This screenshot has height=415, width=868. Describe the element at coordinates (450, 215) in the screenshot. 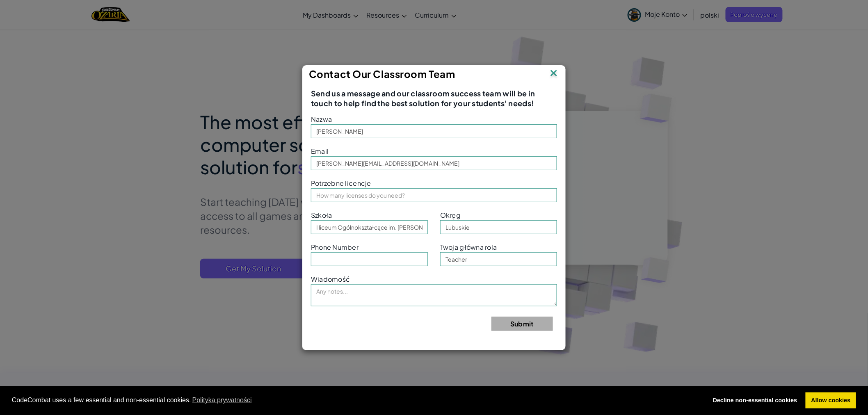

I see `span: Okręg` at that location.